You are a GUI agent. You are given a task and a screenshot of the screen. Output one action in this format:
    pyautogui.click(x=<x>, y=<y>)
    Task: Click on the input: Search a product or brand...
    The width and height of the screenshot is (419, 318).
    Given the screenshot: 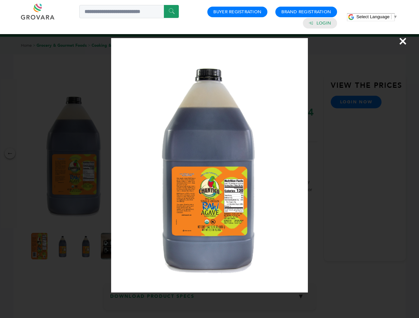 What is the action you would take?
    pyautogui.click(x=129, y=12)
    